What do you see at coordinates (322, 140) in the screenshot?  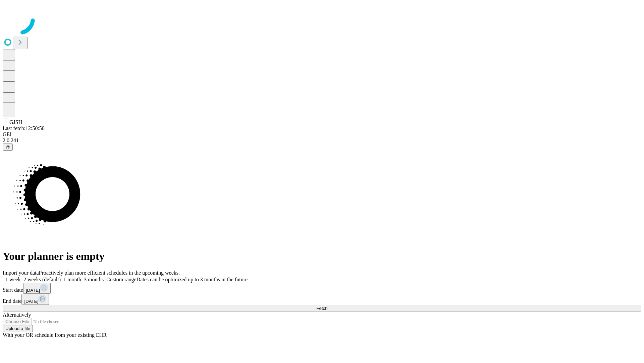 I see `div: 2.0.241` at bounding box center [322, 140].